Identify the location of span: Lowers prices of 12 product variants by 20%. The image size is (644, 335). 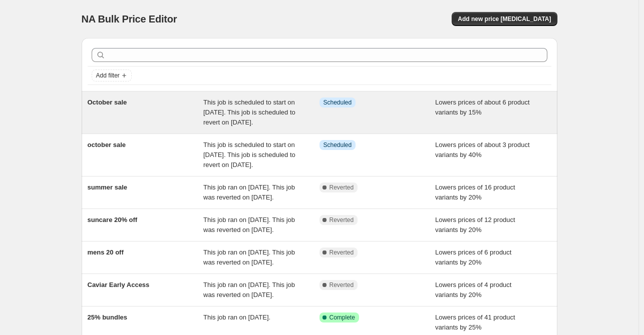
(475, 225).